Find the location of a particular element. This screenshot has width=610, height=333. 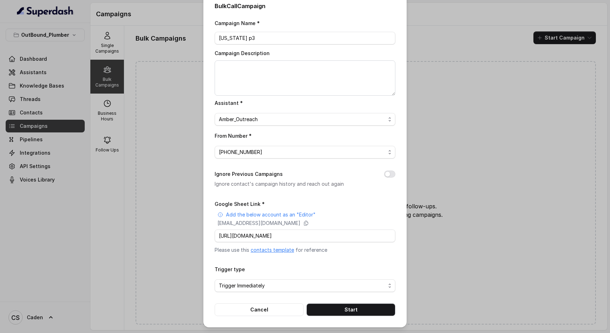

label: Campaign Name * is located at coordinates (237, 23).